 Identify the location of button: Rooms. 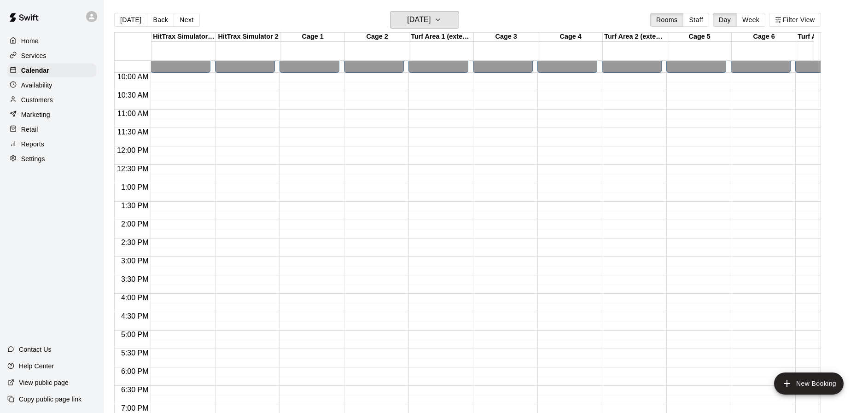
(667, 20).